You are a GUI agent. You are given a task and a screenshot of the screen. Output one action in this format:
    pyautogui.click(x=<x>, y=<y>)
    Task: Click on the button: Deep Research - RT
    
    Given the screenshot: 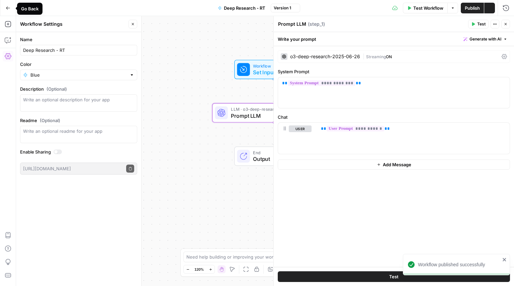 What is the action you would take?
    pyautogui.click(x=242, y=8)
    